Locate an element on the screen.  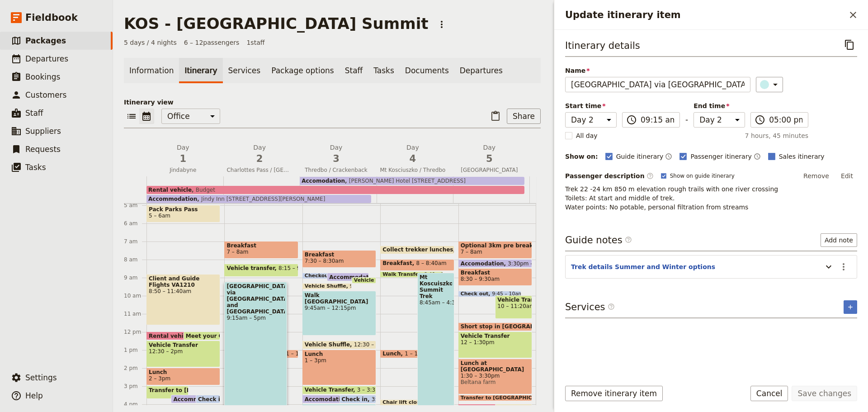
a: Tasks is located at coordinates (384, 71).